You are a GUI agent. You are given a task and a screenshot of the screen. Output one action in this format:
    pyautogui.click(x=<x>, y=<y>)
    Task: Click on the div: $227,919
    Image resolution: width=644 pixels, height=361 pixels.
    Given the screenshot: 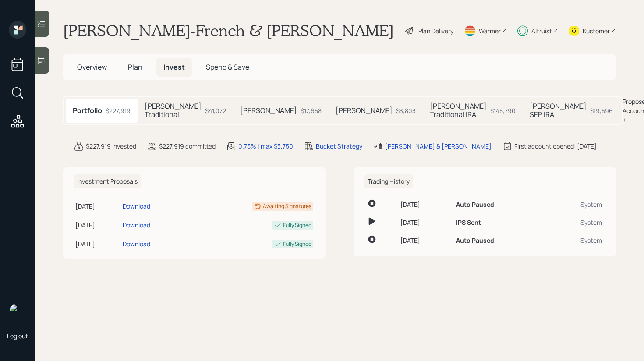 What is the action you would take?
    pyautogui.click(x=118, y=110)
    